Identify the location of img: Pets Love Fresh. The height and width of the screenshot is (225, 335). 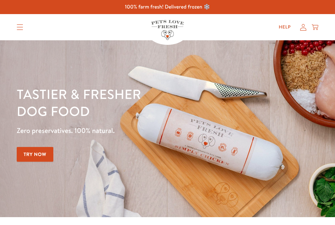
(168, 30).